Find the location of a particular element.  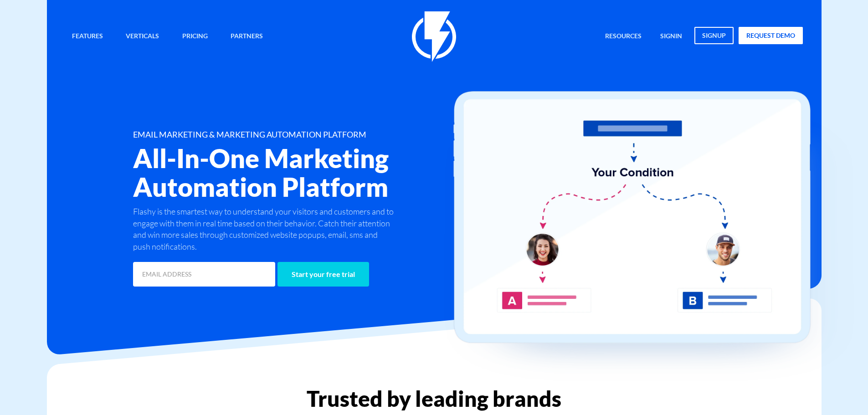

a: Resources is located at coordinates (623, 37).